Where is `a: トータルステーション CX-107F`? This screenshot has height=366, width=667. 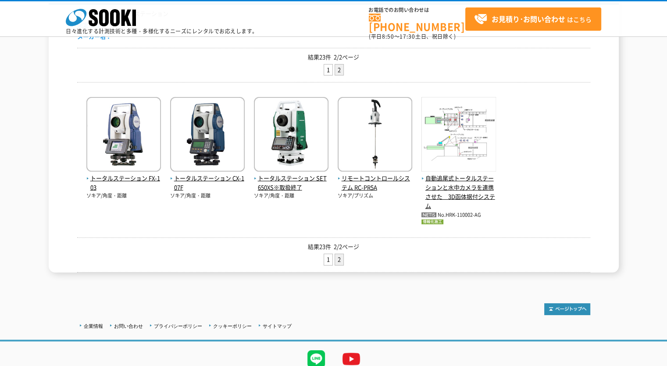
a: トータルステーション CX-107F is located at coordinates (208, 179).